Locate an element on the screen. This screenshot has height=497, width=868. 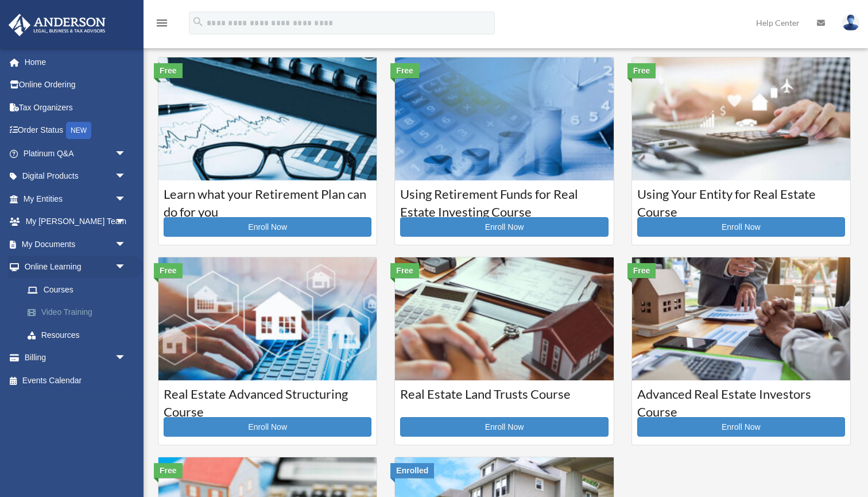
i: menu is located at coordinates (162, 23).